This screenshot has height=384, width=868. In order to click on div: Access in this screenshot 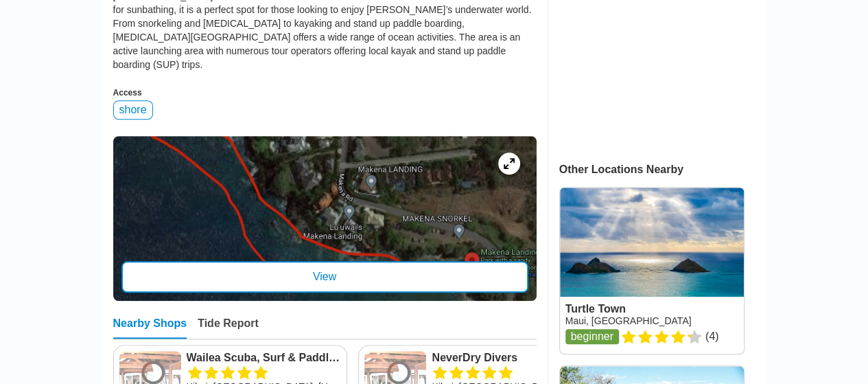, I will do `click(325, 92)`.